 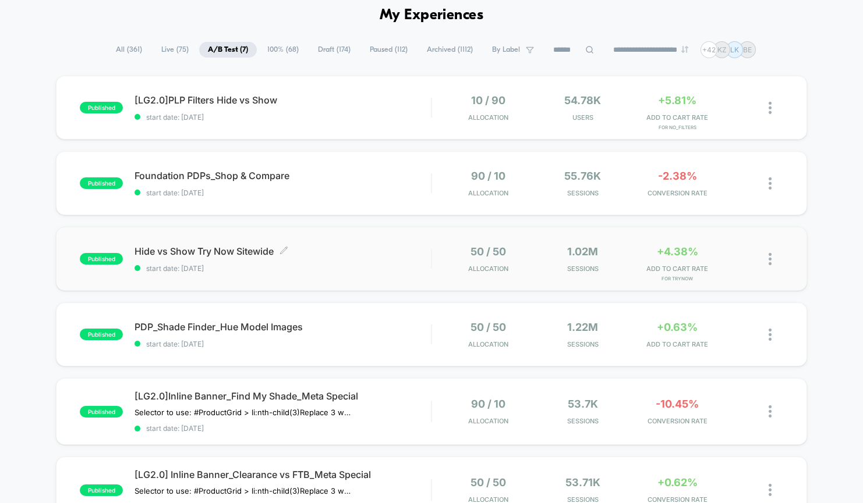 I want to click on img: end, so click(x=684, y=49).